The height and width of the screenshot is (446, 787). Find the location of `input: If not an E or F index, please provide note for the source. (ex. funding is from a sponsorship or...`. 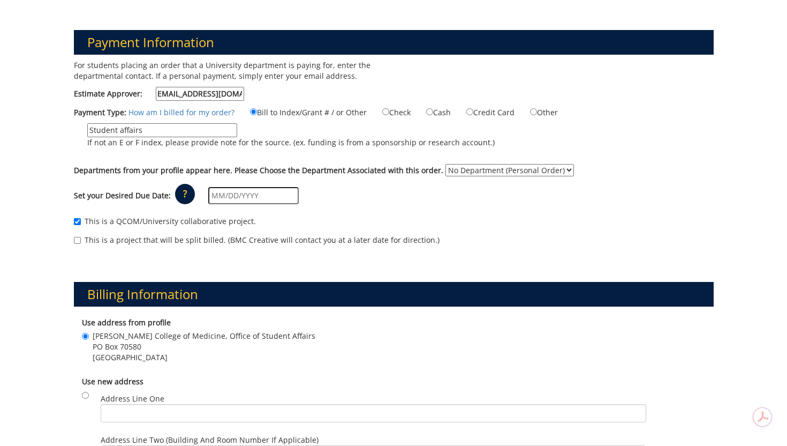

input: If not an E or F index, please provide note for the source. (ex. funding is from a sponsorship or... is located at coordinates (162, 130).